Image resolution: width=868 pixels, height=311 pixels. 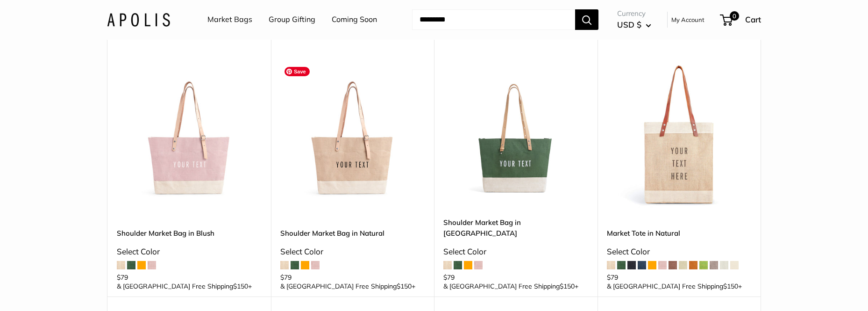 What do you see at coordinates (634, 25) in the screenshot?
I see `button: USD $` at bounding box center [634, 25].